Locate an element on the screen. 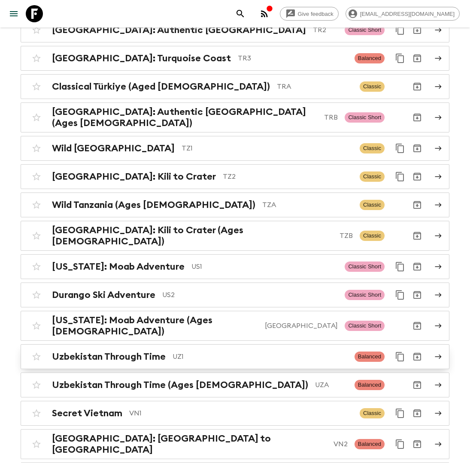 The height and width of the screenshot is (463, 470). button: menu is located at coordinates (14, 14).